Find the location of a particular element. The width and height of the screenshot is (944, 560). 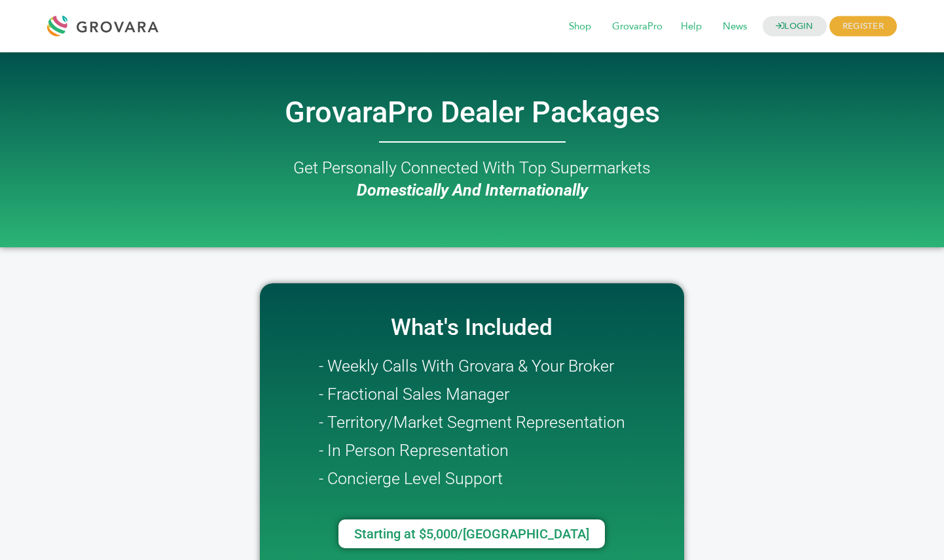

a: News is located at coordinates (734, 27).